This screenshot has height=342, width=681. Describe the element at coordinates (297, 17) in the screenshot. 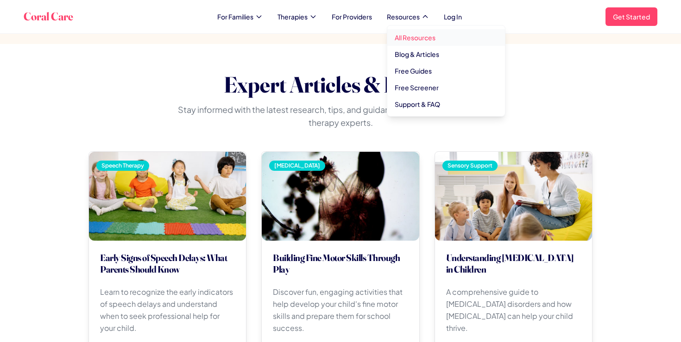

I see `button: Therapies` at that location.